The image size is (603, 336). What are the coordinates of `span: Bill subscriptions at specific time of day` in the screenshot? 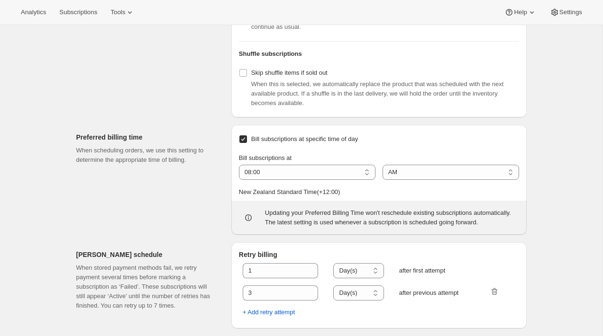 It's located at (304, 139).